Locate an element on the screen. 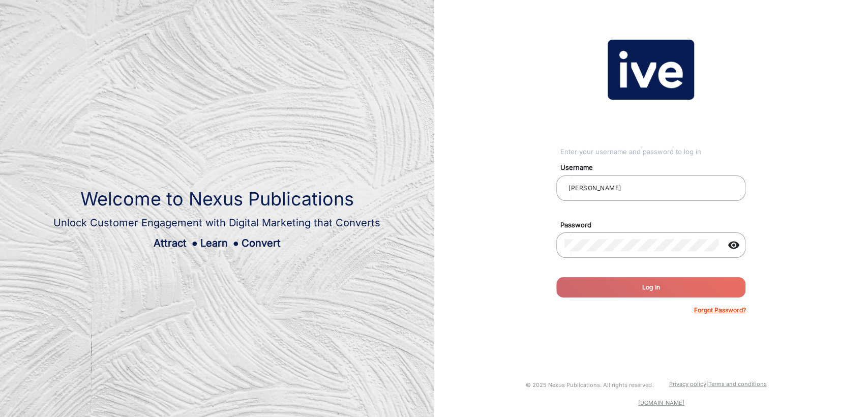  div: Attract Learn Convert is located at coordinates (216, 243).